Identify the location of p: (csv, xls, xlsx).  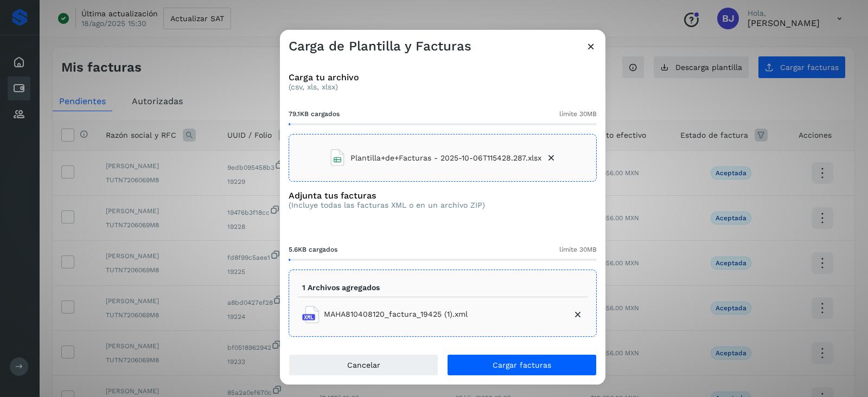
(443, 87).